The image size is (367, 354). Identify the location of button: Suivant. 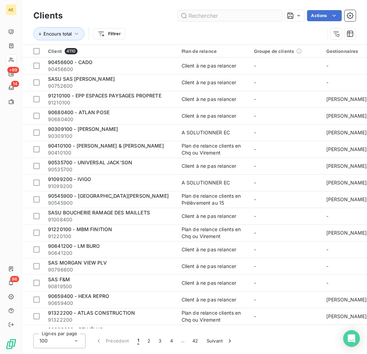
(220, 341).